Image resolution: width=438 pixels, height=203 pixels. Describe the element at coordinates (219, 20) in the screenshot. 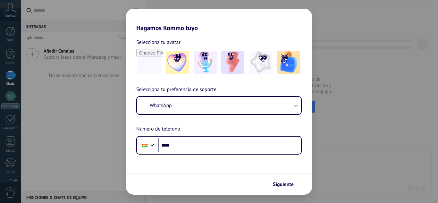

I see `h2: Hagamos Kommo tuyo` at that location.